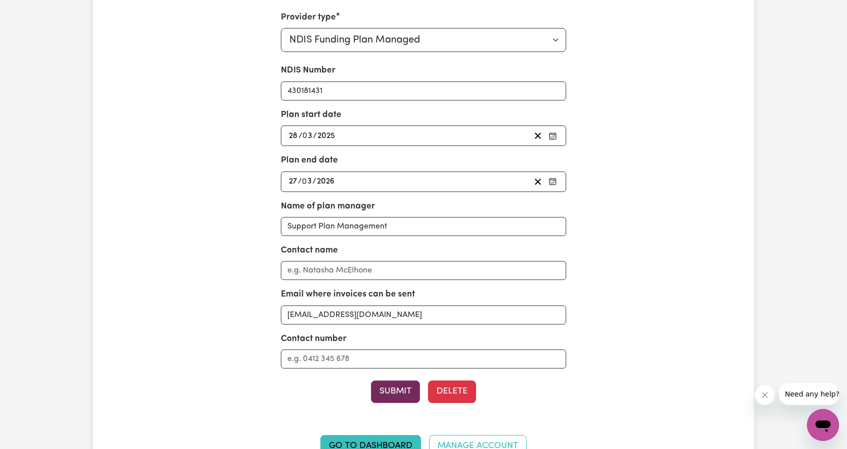  What do you see at coordinates (537, 136) in the screenshot?
I see `button: Clear plan start date` at bounding box center [537, 136].